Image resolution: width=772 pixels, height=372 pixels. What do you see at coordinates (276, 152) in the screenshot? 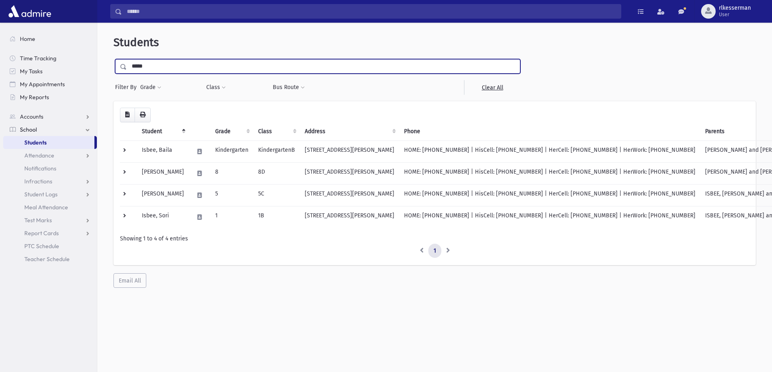
I see `td: KindergartenB` at bounding box center [276, 152].